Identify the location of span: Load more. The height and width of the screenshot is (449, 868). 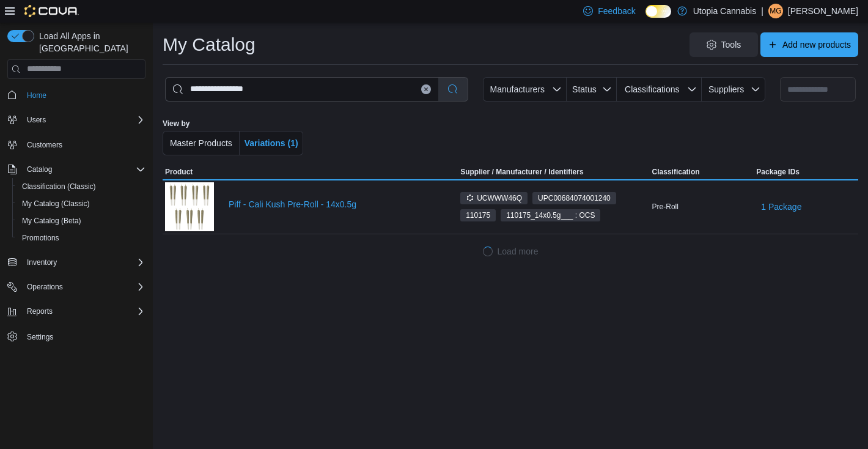
(518, 251).